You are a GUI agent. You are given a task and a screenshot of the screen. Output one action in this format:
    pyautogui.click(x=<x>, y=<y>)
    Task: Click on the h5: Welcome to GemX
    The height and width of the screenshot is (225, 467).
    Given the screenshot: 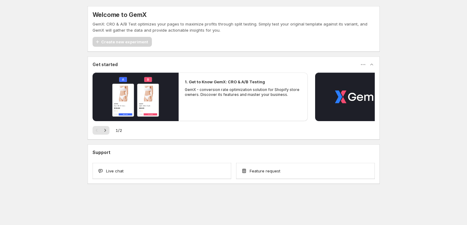 What is the action you would take?
    pyautogui.click(x=120, y=15)
    